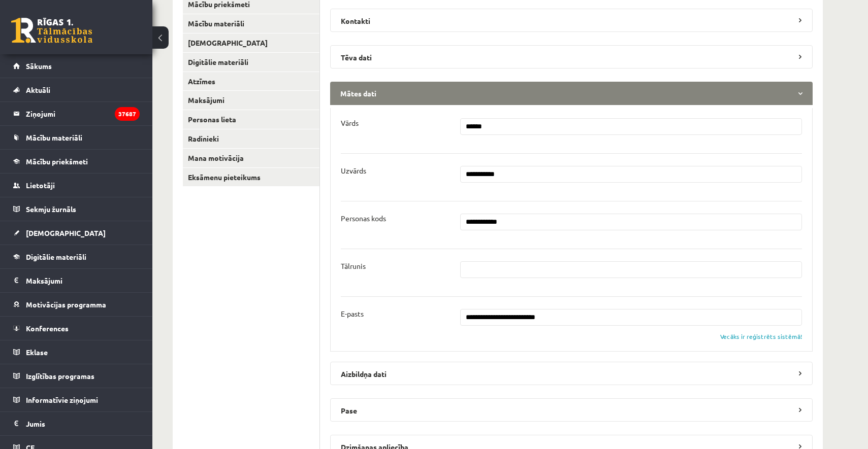  What do you see at coordinates (60, 376) in the screenshot?
I see `span: Izglītības programas` at bounding box center [60, 376].